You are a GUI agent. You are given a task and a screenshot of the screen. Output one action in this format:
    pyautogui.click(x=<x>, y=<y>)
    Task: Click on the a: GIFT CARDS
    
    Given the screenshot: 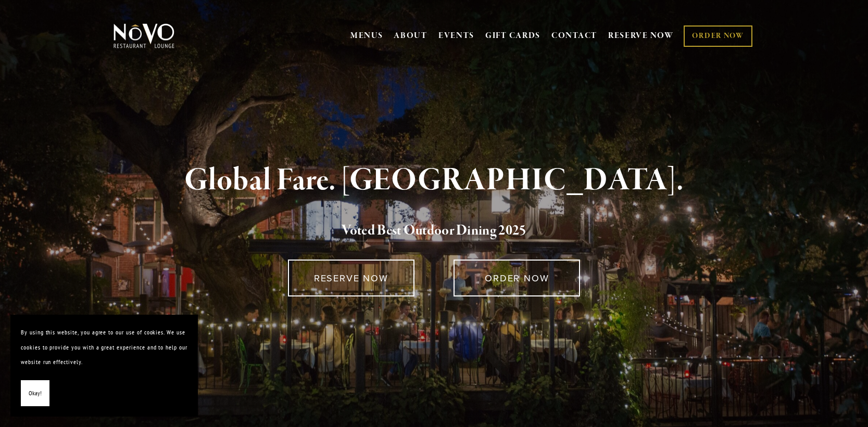 What is the action you would take?
    pyautogui.click(x=513, y=36)
    